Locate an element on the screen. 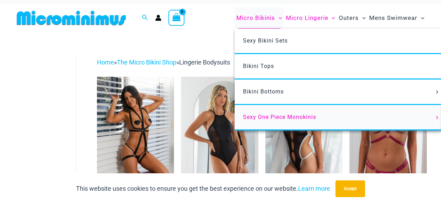  button: Accept is located at coordinates (350, 189).